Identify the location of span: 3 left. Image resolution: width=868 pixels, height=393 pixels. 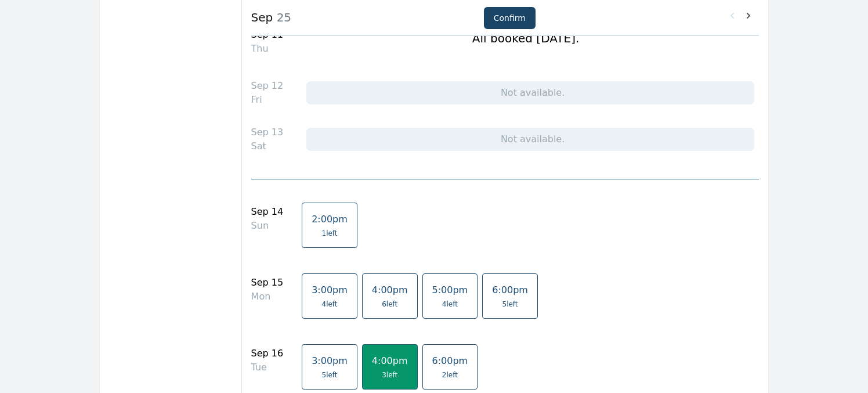
(390, 374).